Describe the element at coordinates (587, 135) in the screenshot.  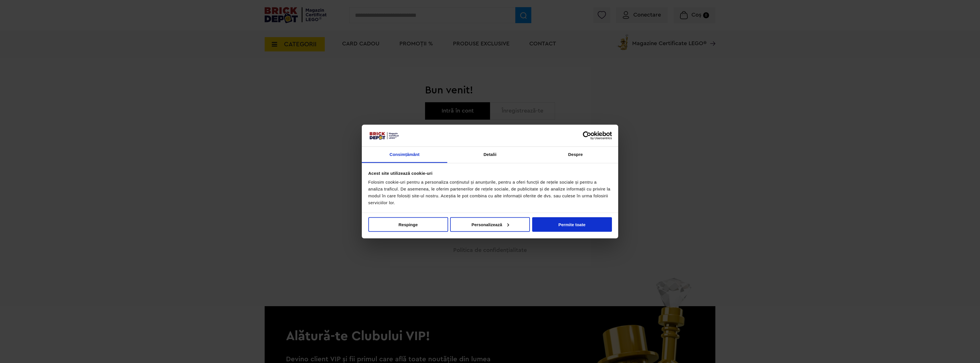
I see `a: Usercentrics Cookiebot - opens in a new window` at that location.